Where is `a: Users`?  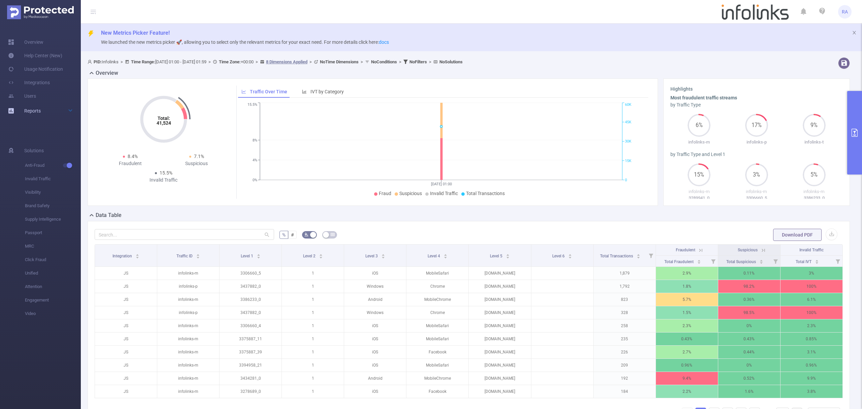 a: Users is located at coordinates (22, 96).